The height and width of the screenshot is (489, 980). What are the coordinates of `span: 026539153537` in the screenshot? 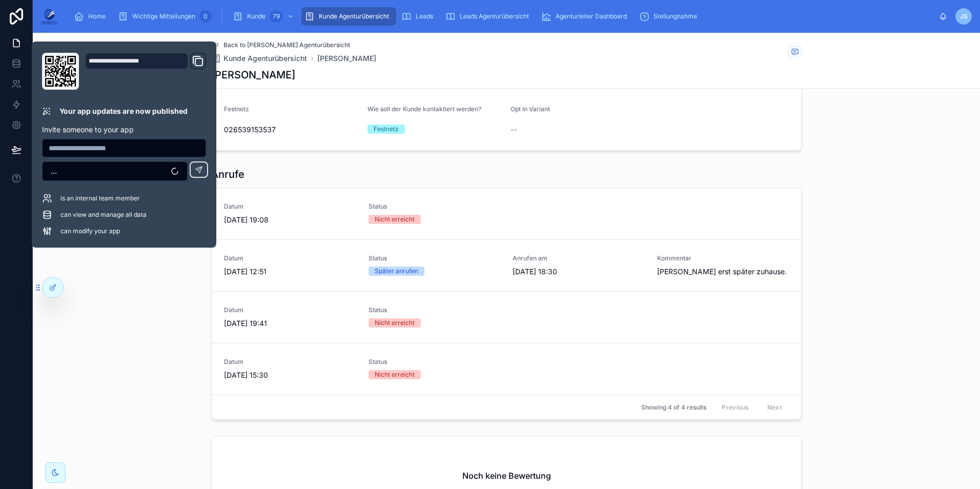 It's located at (292, 130).